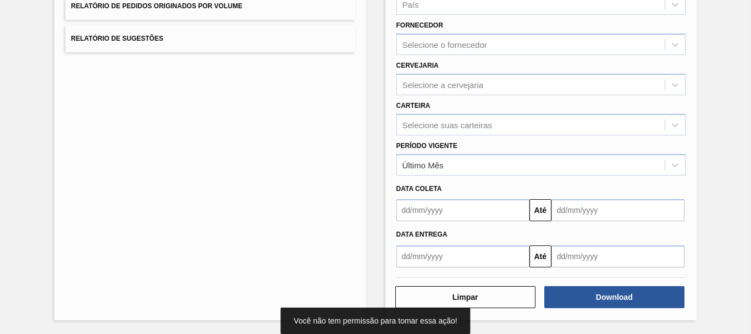 The image size is (751, 334). I want to click on label: Cervejaria, so click(417, 65).